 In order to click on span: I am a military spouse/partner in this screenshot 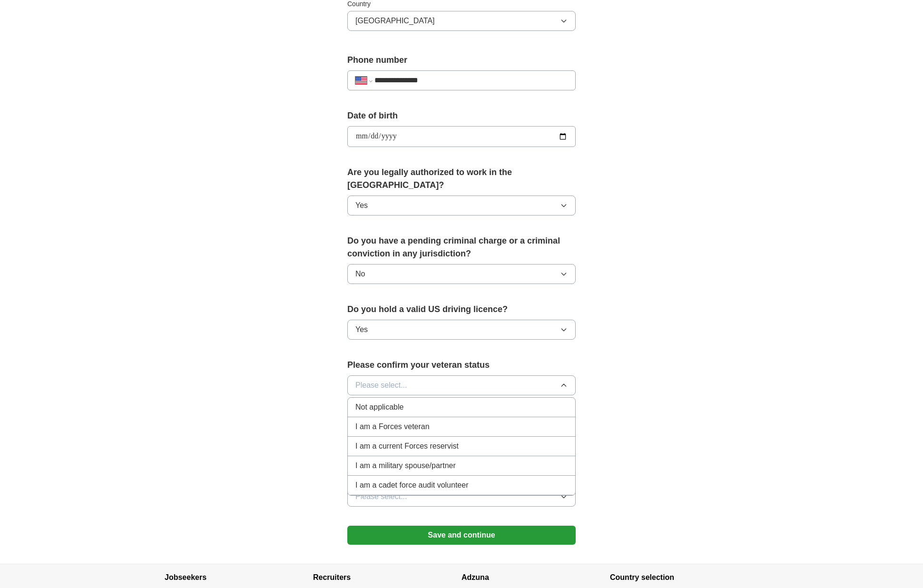, I will do `click(406, 466)`.